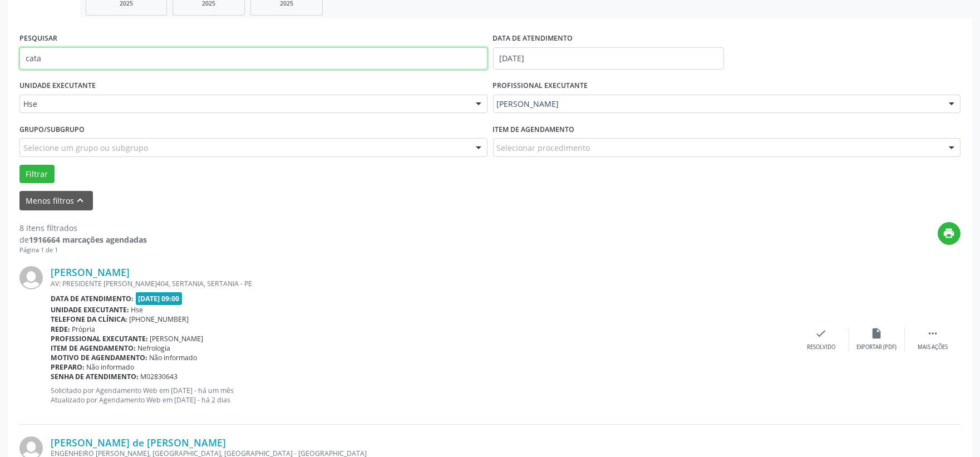  What do you see at coordinates (877, 348) in the screenshot?
I see `div: Exportar (PDF)` at bounding box center [877, 348].